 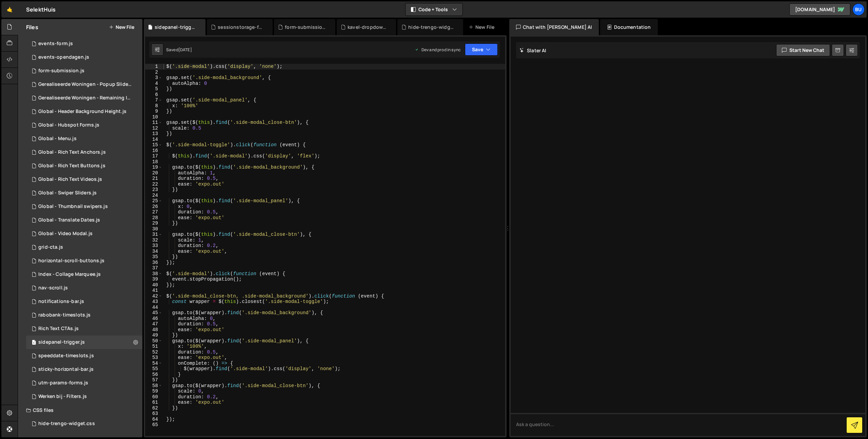 I want to click on div: sessionstorage-forms.js, so click(x=241, y=27).